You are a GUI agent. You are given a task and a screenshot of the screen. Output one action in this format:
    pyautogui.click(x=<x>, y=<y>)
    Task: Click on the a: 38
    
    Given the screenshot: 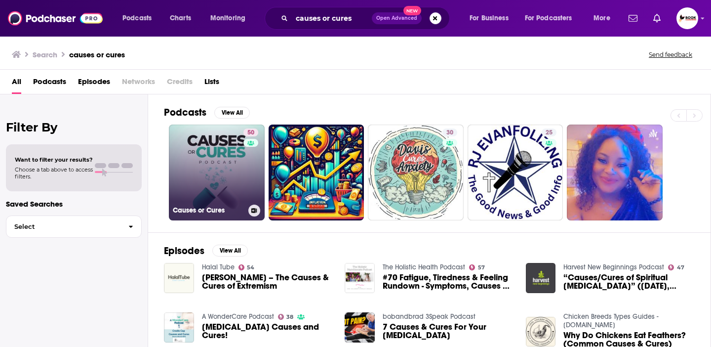 What is the action you would take?
    pyautogui.click(x=286, y=317)
    